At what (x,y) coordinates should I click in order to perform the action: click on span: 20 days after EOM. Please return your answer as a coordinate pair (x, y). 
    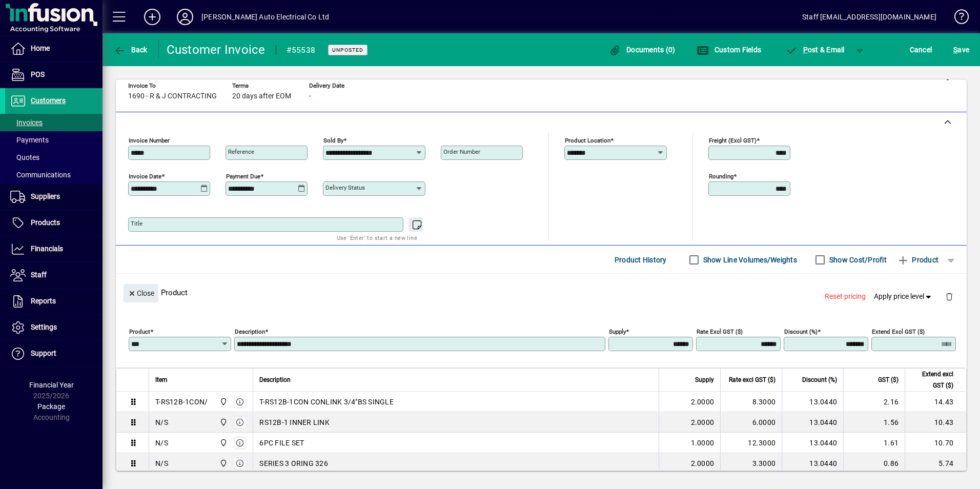
    Looking at the image, I should click on (262, 96).